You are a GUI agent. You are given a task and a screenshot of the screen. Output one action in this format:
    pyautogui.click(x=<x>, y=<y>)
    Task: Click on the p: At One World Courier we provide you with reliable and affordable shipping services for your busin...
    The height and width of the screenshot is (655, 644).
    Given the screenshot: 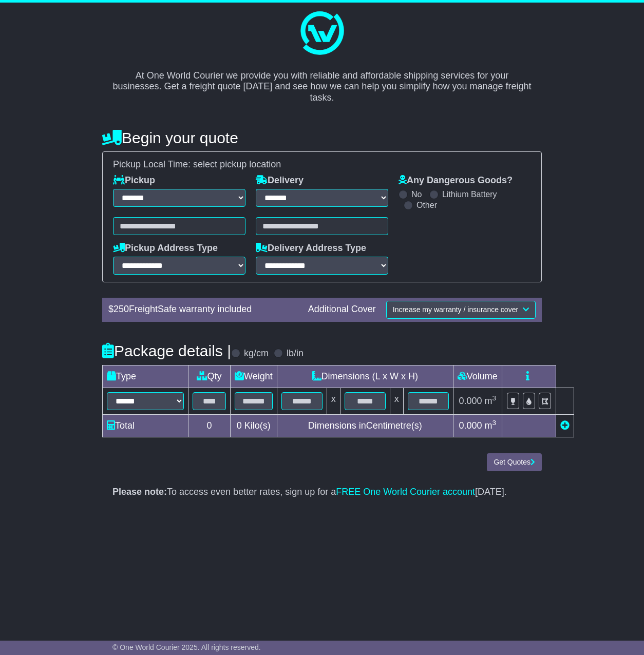 What is the action you would take?
    pyautogui.click(x=322, y=81)
    